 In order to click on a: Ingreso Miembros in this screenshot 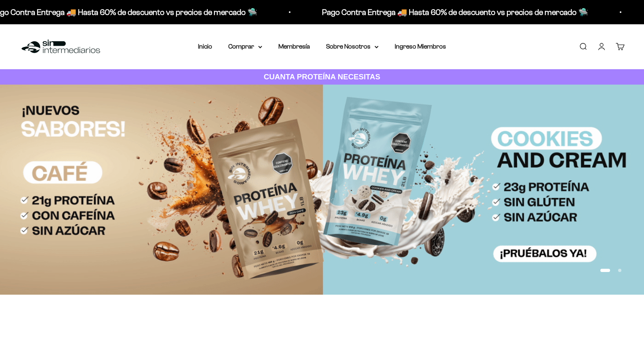, I will do `click(420, 46)`.